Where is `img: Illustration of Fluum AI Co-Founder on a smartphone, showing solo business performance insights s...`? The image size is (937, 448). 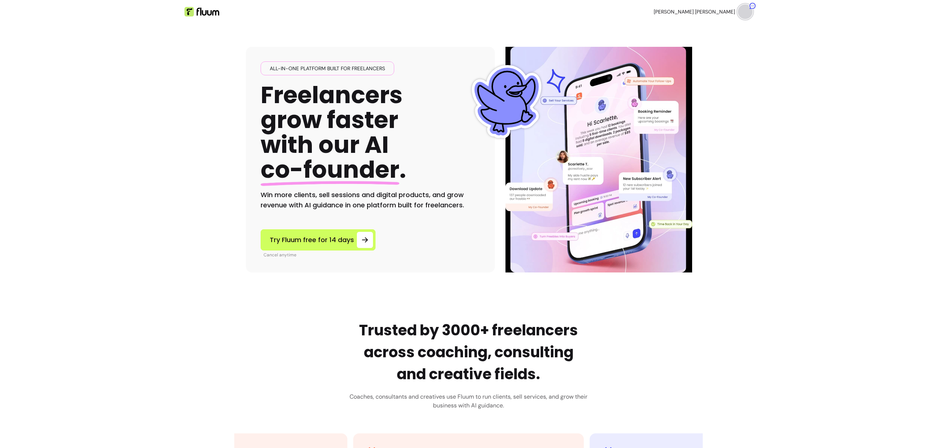 img: Illustration of Fluum AI Co-Founder on a smartphone, showing solo business performance insights s... is located at coordinates (599, 160).